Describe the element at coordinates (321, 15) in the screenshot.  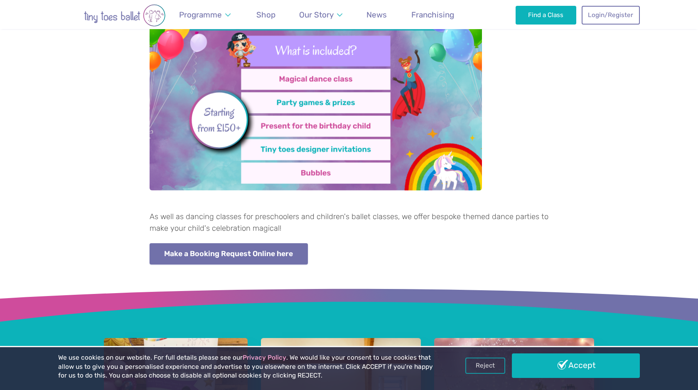
I see `a: Our Story` at that location.